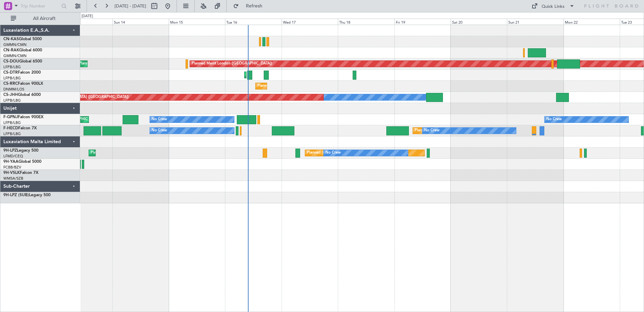 The width and height of the screenshot is (644, 312). What do you see at coordinates (10, 72) in the screenshot?
I see `span: CS-DTR` at bounding box center [10, 72].